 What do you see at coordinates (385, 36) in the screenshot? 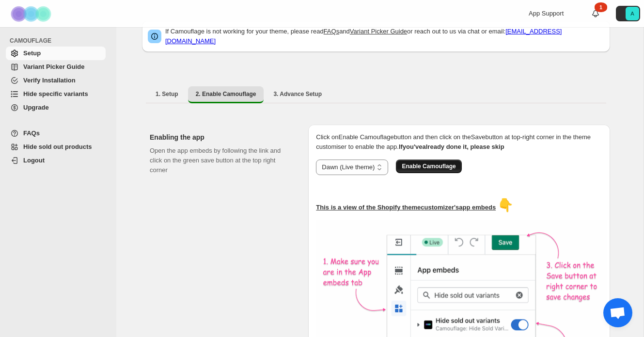
I see `p: If Camouflage is not working for your theme, please read and or reach out to us via chat or email:` at bounding box center [385, 36].